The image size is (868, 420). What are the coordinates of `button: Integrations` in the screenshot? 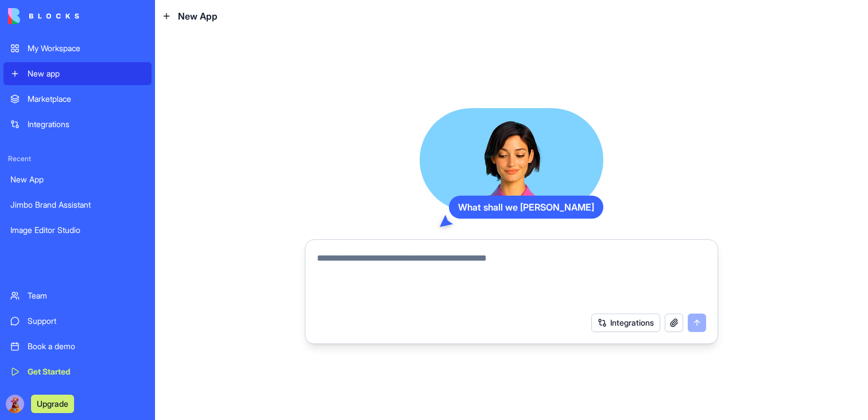 It's located at (626, 322).